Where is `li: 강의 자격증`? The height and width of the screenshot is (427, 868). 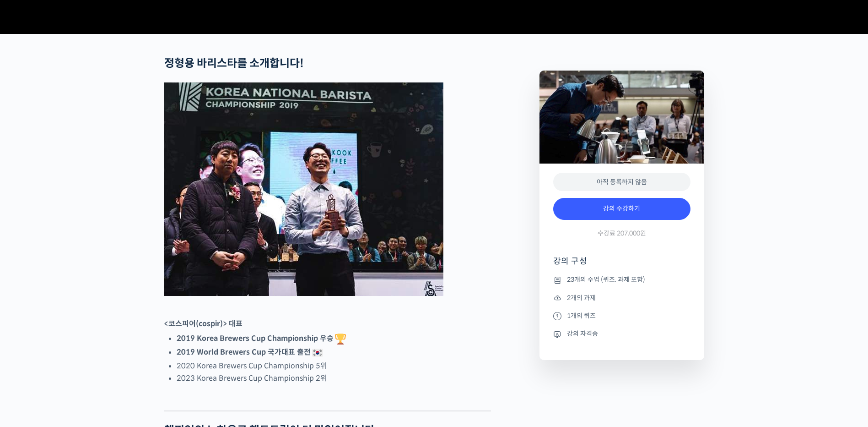 li: 강의 자격증 is located at coordinates (621, 334).